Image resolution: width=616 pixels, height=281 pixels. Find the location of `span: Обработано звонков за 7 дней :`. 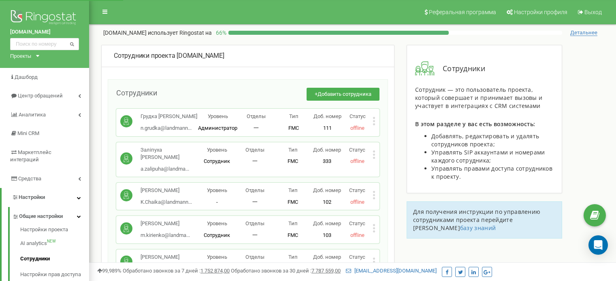

span: Обработано звонков за 7 дней : is located at coordinates (176, 271).